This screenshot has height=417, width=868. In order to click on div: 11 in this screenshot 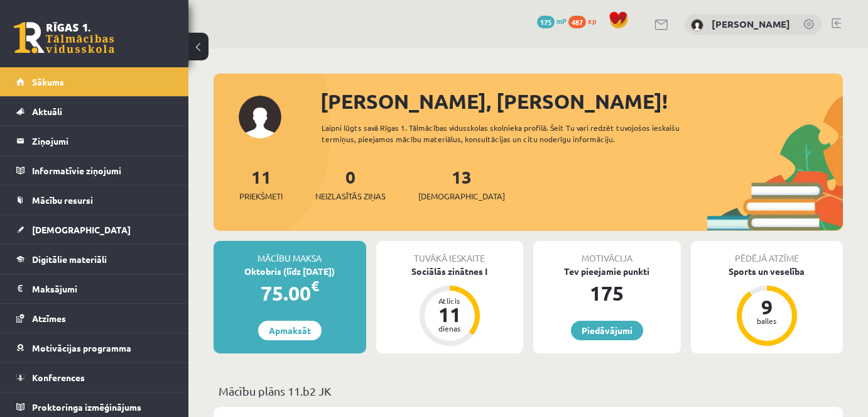, I will do `click(450, 315)`.